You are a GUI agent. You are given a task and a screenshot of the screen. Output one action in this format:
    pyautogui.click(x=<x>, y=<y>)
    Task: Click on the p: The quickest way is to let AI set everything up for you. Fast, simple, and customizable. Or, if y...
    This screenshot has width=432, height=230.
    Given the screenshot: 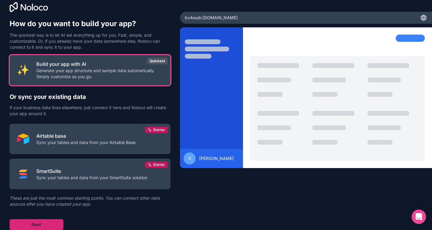 What is the action you would take?
    pyautogui.click(x=90, y=41)
    